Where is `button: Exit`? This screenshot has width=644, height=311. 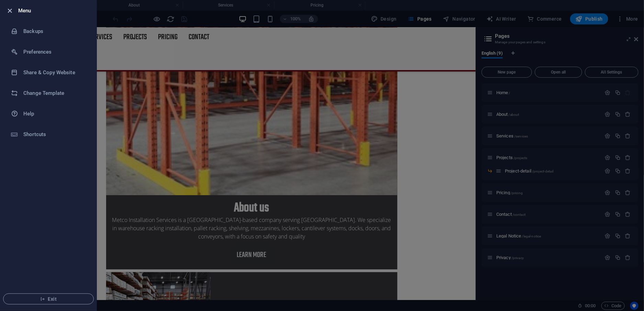 button: Exit is located at coordinates (48, 299).